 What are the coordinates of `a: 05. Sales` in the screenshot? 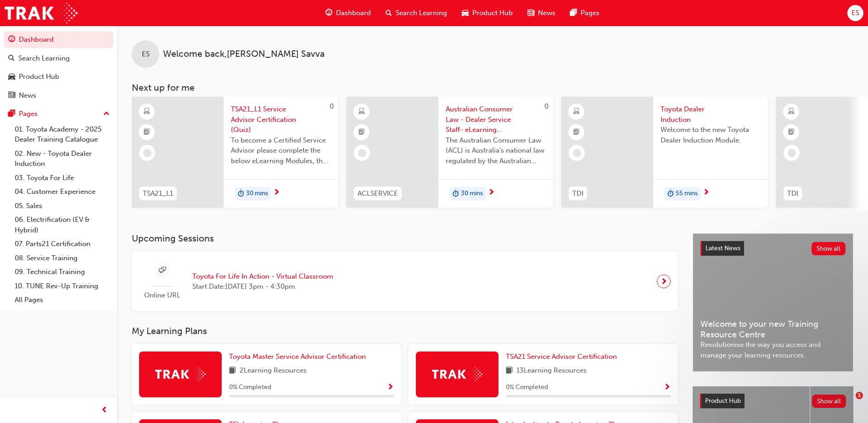 It's located at (62, 206).